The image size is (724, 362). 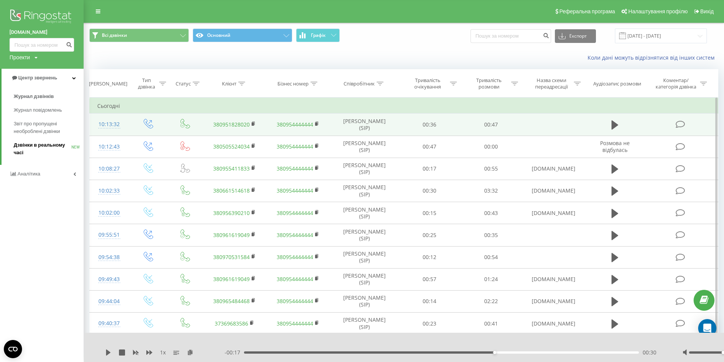 I want to click on td: 00:12, so click(x=429, y=257).